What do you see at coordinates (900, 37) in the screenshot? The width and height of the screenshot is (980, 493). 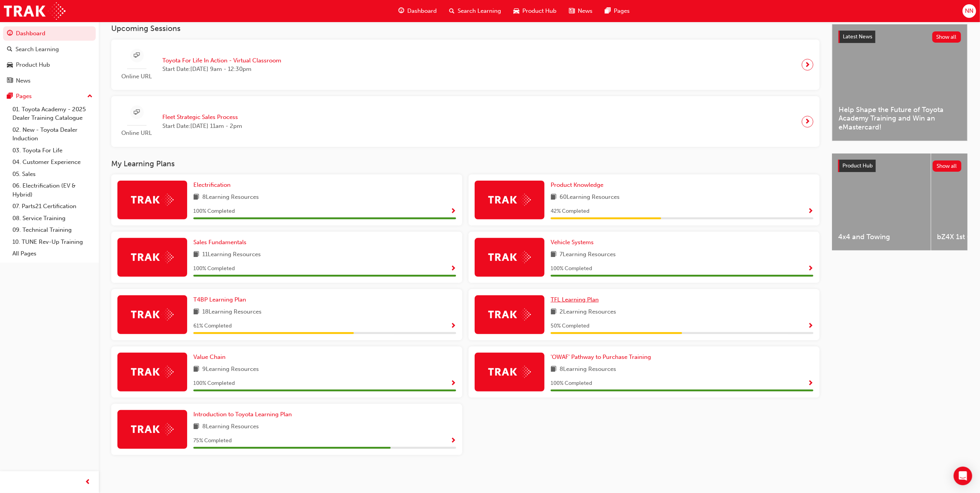 I see `a: Latest NewsShow all` at bounding box center [900, 37].